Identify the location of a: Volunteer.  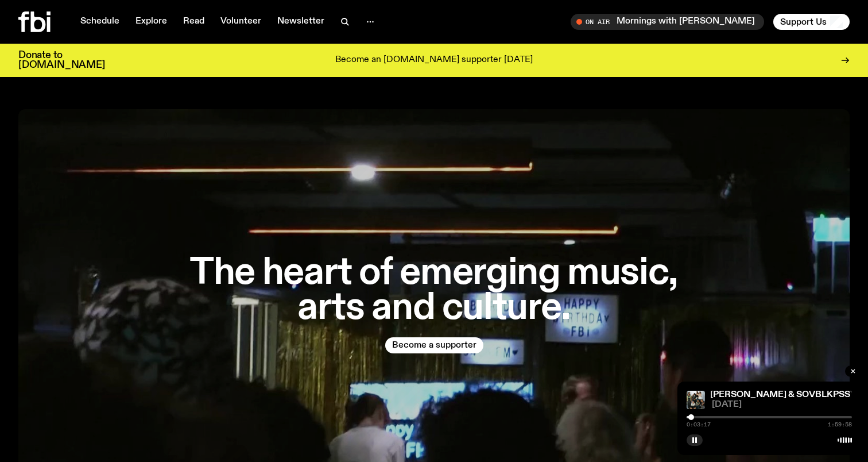
(240, 22).